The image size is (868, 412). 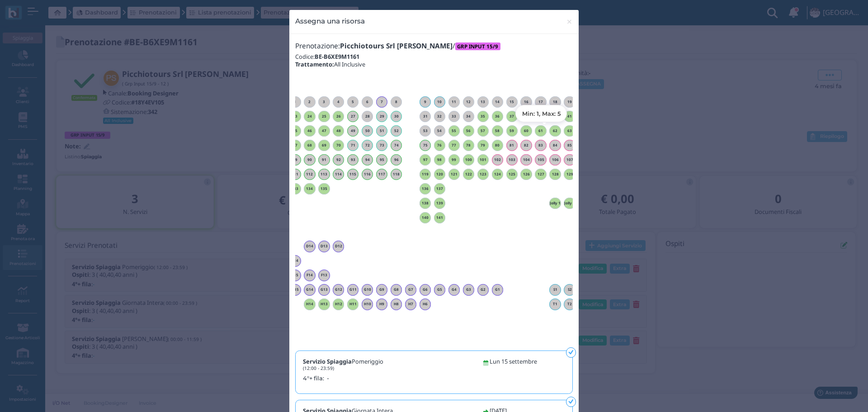 What do you see at coordinates (295, 261) in the screenshot?
I see `h6: E14` at bounding box center [295, 261].